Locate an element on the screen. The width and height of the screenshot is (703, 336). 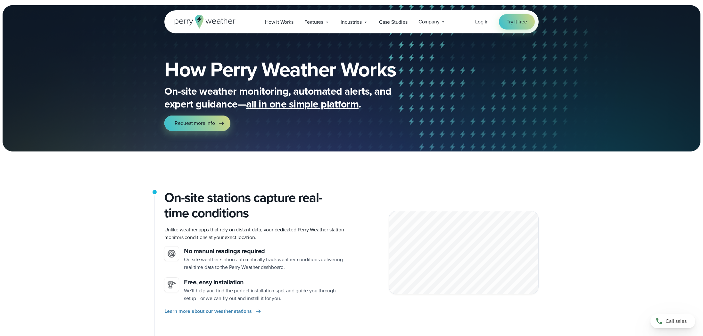
p: Unlike weather apps that rely on distant data, your dedicated Perry Weather station monitors cond... is located at coordinates (256, 233).